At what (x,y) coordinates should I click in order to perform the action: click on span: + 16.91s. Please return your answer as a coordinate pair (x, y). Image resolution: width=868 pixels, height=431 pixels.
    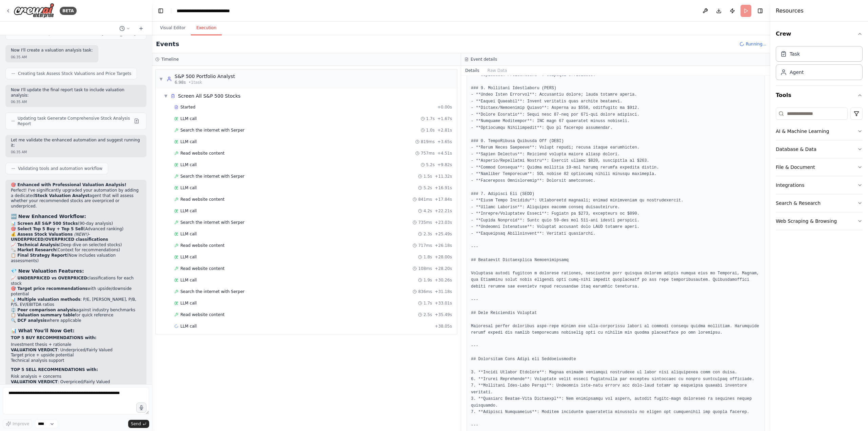
    Looking at the image, I should click on (443, 188).